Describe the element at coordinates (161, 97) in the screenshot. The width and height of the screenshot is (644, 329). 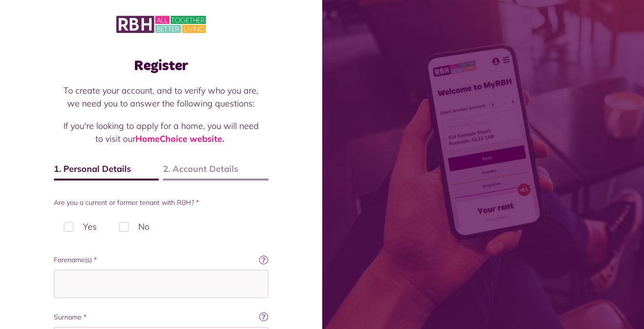
I see `p: To create your account, and to verify who you are, we need you to answer the following questions:` at that location.